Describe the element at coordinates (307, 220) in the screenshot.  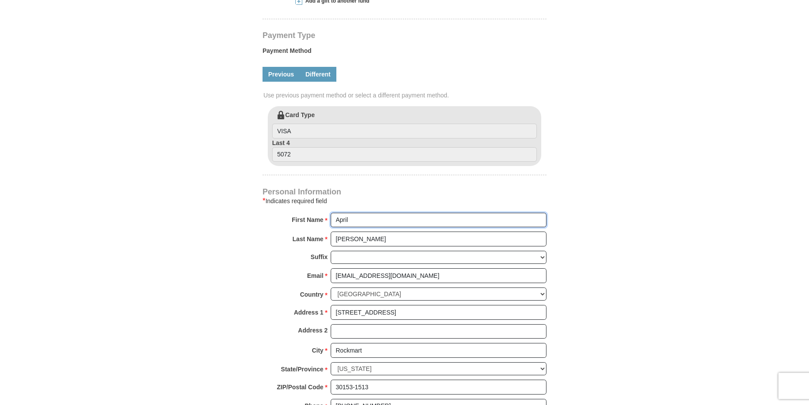
I see `strong: First Name` at that location.